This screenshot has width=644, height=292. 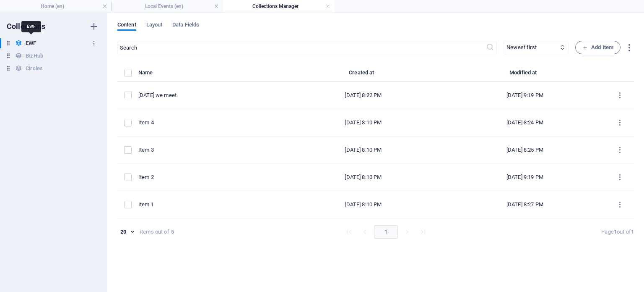 I want to click on strong: 5, so click(x=172, y=232).